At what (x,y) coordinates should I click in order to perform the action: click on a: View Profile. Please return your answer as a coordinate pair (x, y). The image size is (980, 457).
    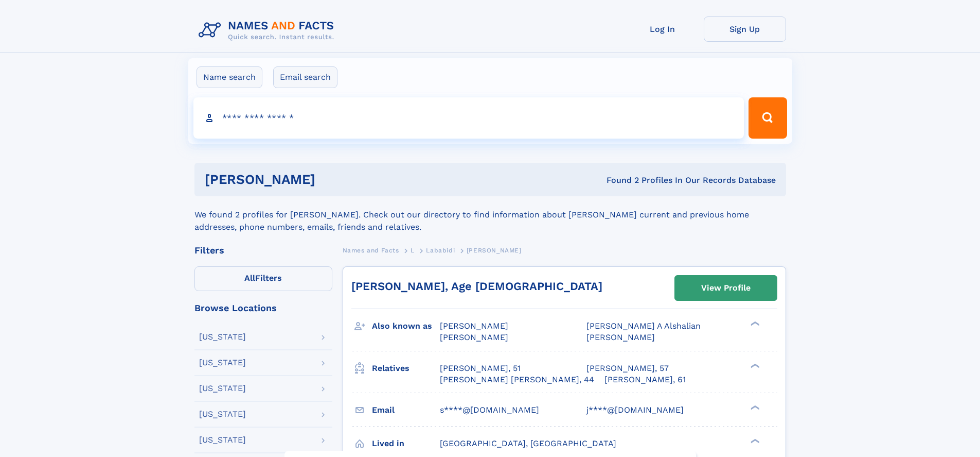
    Looking at the image, I should click on (726, 288).